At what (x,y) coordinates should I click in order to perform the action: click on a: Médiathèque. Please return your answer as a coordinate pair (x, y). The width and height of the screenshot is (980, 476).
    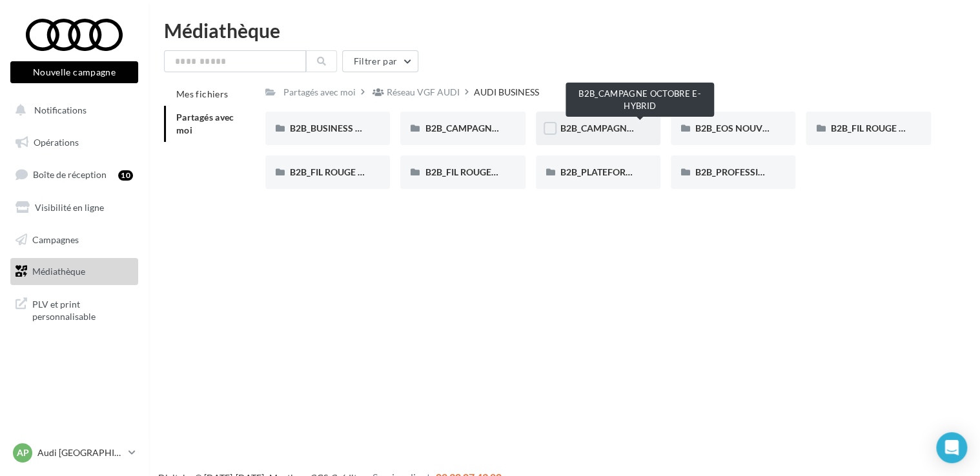
    Looking at the image, I should click on (74, 272).